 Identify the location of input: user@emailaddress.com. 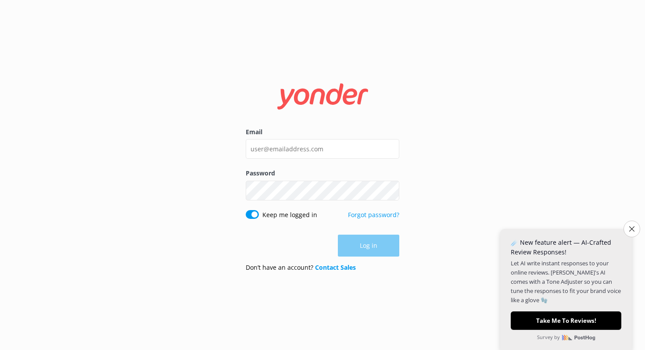
(323, 149).